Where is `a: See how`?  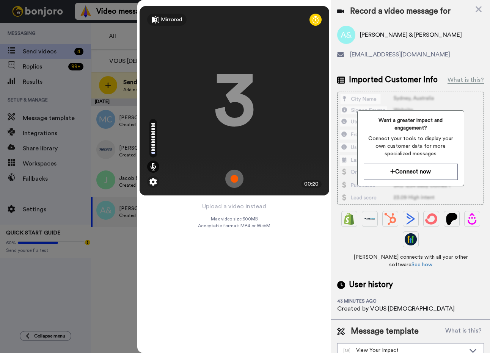
a: See how is located at coordinates (422, 265).